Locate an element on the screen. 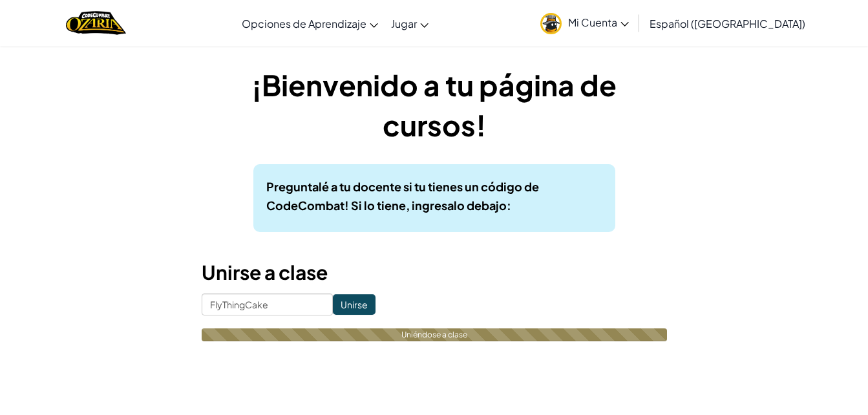 The image size is (868, 415). a: Jugar is located at coordinates (410, 23).